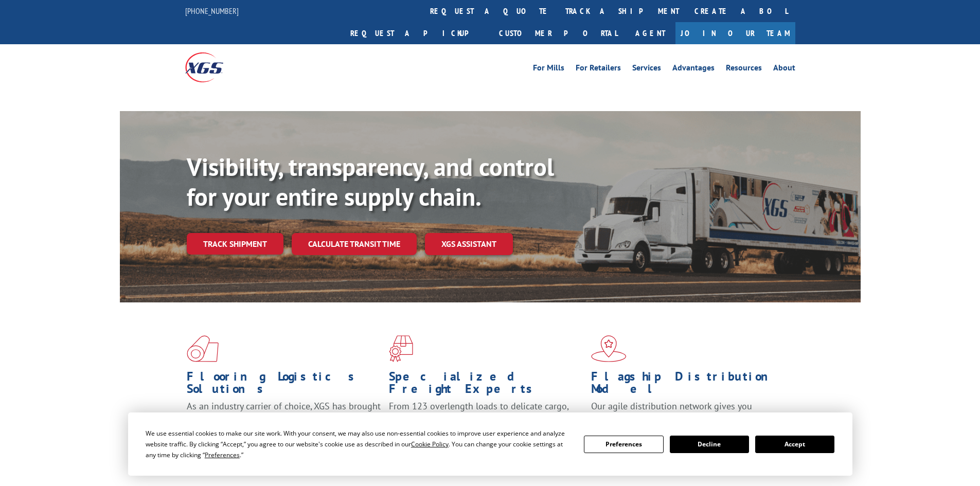  I want to click on a: Advantages, so click(694, 70).